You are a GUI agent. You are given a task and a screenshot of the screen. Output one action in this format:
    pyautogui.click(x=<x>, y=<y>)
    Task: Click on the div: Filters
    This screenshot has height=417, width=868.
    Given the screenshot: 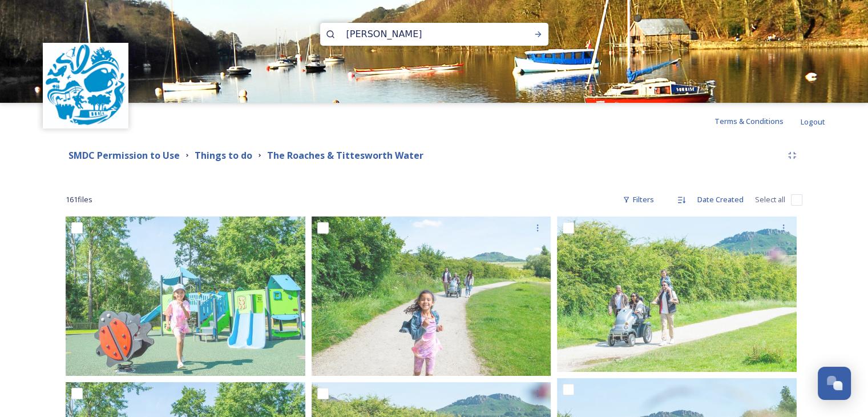 What is the action you would take?
    pyautogui.click(x=638, y=199)
    